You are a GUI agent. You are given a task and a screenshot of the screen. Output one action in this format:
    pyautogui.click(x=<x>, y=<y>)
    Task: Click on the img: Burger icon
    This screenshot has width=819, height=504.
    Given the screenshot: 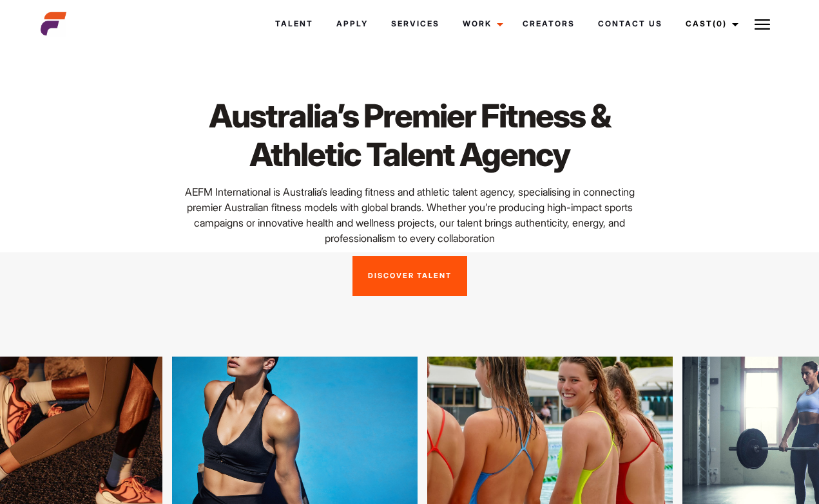 What is the action you would take?
    pyautogui.click(x=762, y=25)
    